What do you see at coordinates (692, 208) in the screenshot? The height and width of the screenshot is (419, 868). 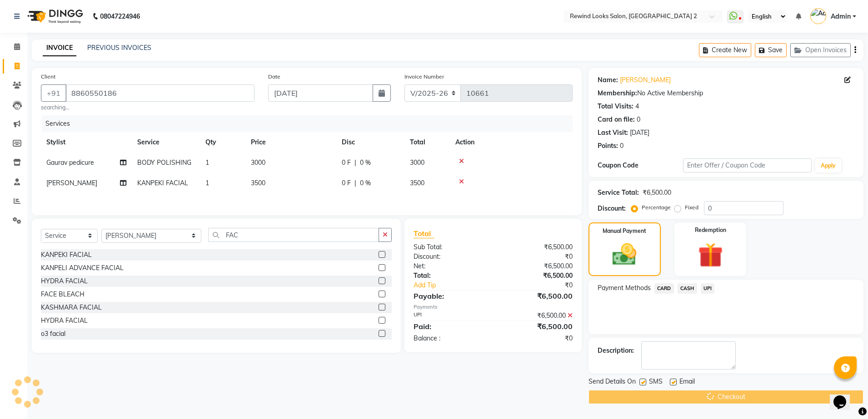 I see `label: Fixed` at bounding box center [692, 208].